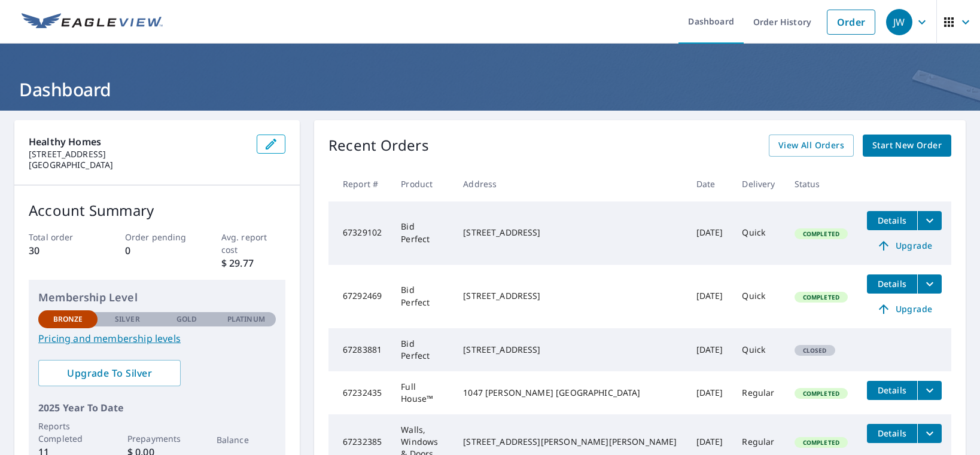 The height and width of the screenshot is (455, 980). What do you see at coordinates (758, 394) in the screenshot?
I see `td: Regular` at bounding box center [758, 394].